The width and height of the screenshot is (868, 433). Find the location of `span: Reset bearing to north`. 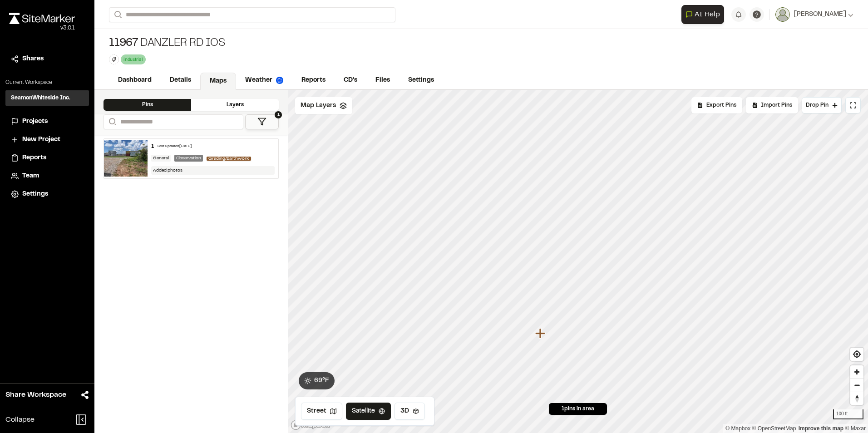

span: Reset bearing to north is located at coordinates (857, 398).